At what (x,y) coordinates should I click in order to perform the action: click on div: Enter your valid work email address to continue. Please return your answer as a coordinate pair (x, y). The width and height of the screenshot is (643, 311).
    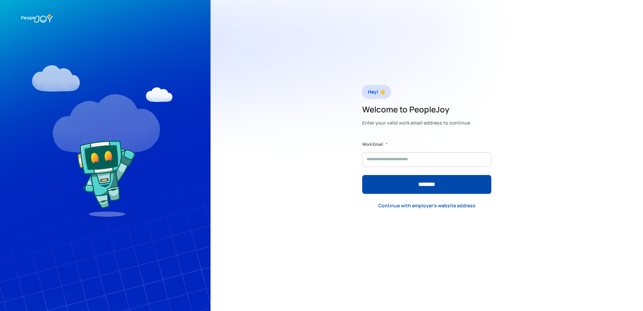
    Looking at the image, I should click on (416, 123).